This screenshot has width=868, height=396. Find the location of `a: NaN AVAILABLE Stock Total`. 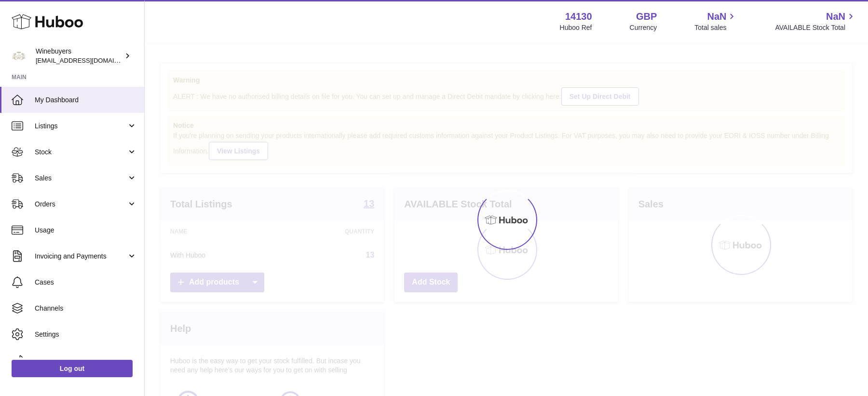

a: NaN AVAILABLE Stock Total is located at coordinates (815, 22).